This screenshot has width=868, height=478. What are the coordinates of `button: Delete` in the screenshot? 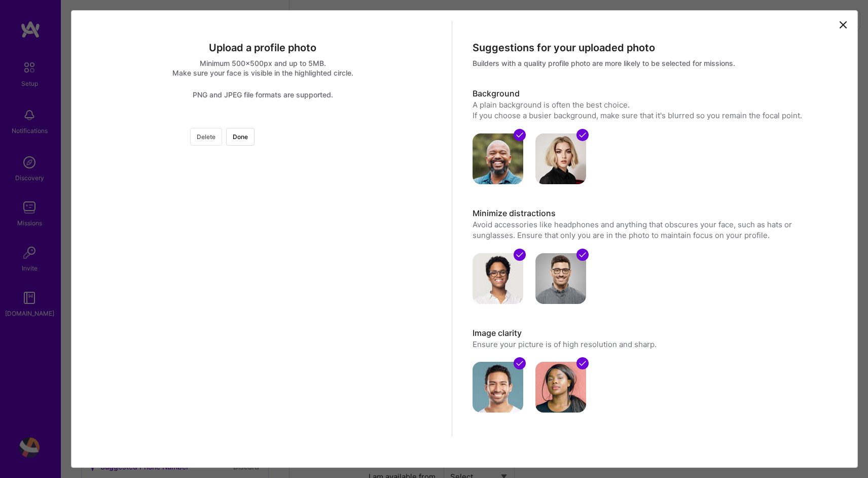 It's located at (206, 136).